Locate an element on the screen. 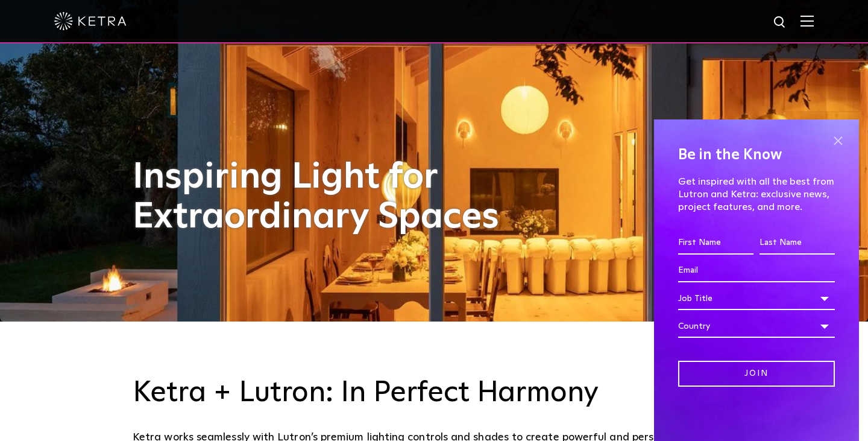 Image resolution: width=868 pixels, height=441 pixels. p: Get inspired with all the best from Lutron and Ketra: exclusive news, project features, and more. is located at coordinates (757, 194).